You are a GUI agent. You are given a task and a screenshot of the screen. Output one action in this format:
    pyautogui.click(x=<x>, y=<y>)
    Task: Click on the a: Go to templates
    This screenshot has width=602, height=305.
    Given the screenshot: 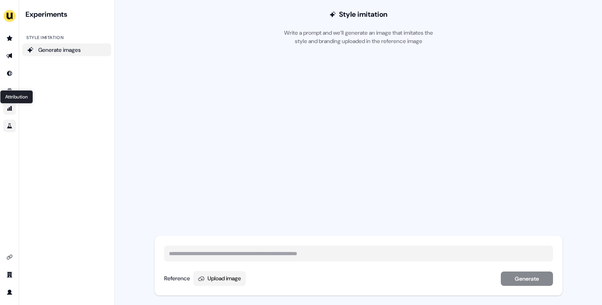 What is the action you would take?
    pyautogui.click(x=10, y=91)
    